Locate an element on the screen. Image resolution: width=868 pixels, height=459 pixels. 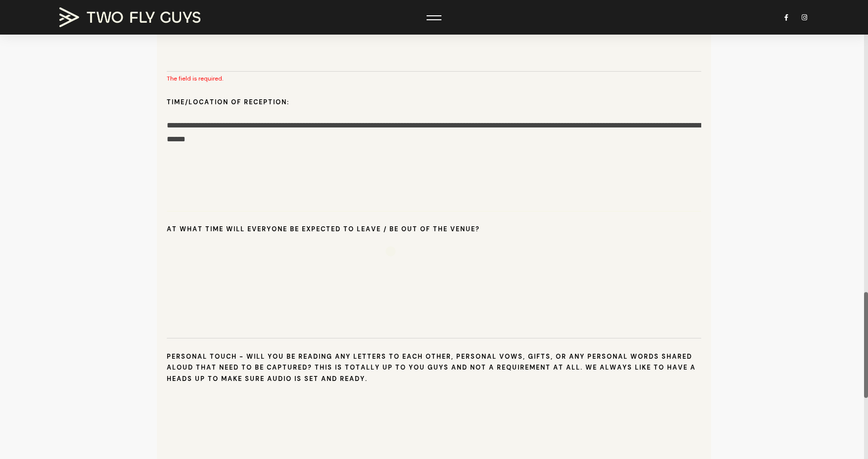
h6: Time/location of Reception: is located at coordinates (434, 103).